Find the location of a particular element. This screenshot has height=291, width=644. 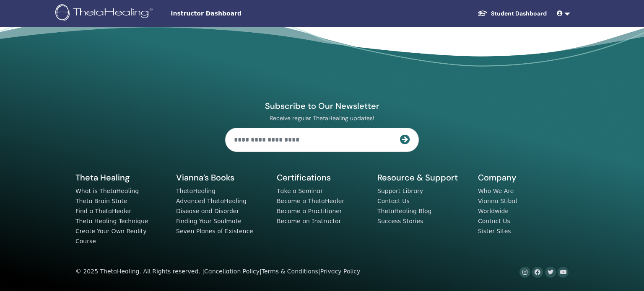

a: ThetaHealing Blog is located at coordinates (404, 211).